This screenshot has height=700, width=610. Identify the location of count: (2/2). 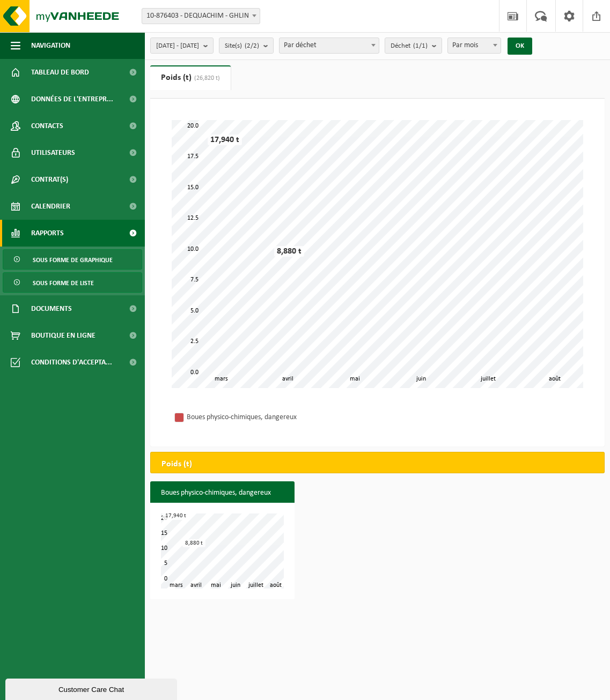
(251, 45).